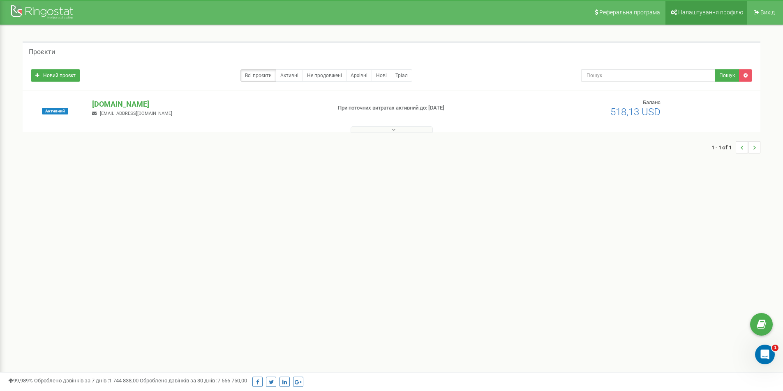 The image size is (783, 391). I want to click on span: Оброблено дзвінків за 30 днів :, so click(193, 381).